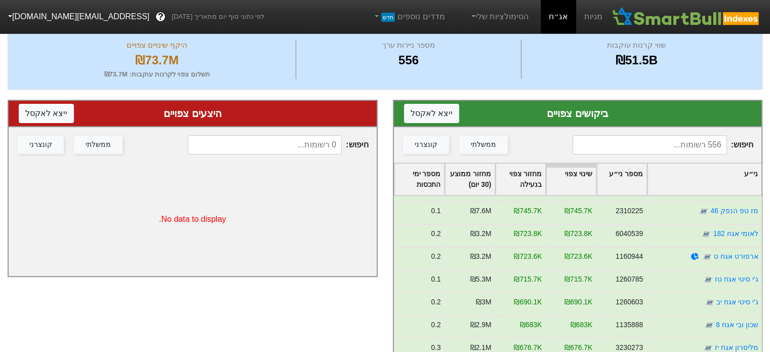 The height and width of the screenshot is (352, 770). I want to click on a: מז טפ הנפק 46, so click(734, 211).